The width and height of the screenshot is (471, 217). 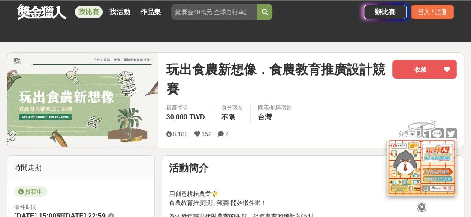 What do you see at coordinates (432, 12) in the screenshot?
I see `div: 登入 / 註冊` at bounding box center [432, 12].